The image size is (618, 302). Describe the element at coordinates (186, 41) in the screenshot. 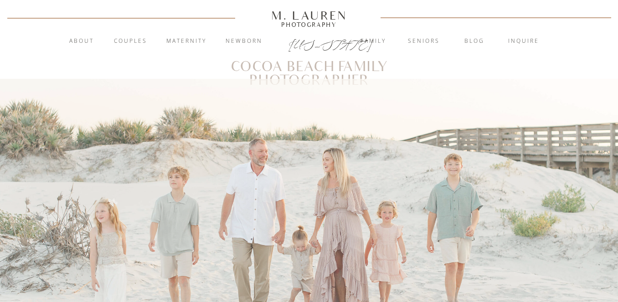

I see `a: Maternity` at that location.